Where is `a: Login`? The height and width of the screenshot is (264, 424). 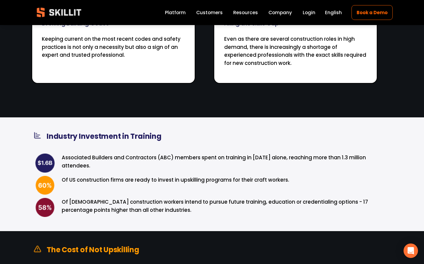
a: Login is located at coordinates (309, 12).